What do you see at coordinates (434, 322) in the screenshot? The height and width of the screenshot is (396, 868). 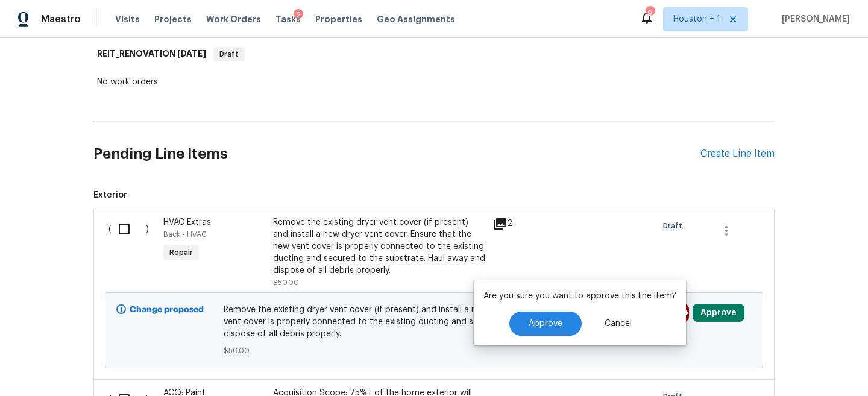 I see `span: Remove the existing dryer vent cover (if present) and install a new dryer vent cover. Ensure that...` at bounding box center [434, 322].